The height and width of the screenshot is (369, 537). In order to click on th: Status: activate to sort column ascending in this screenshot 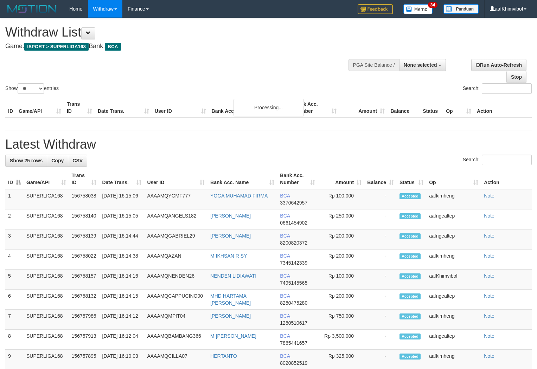, I will do `click(412, 179)`.